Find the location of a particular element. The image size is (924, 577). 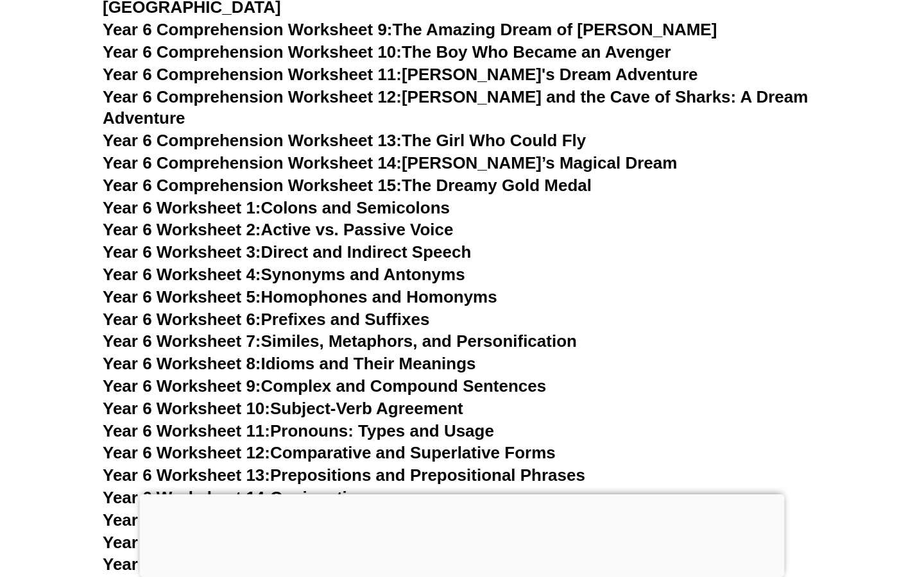

span: Year 6 Worksheet 13: is located at coordinates (186, 475).